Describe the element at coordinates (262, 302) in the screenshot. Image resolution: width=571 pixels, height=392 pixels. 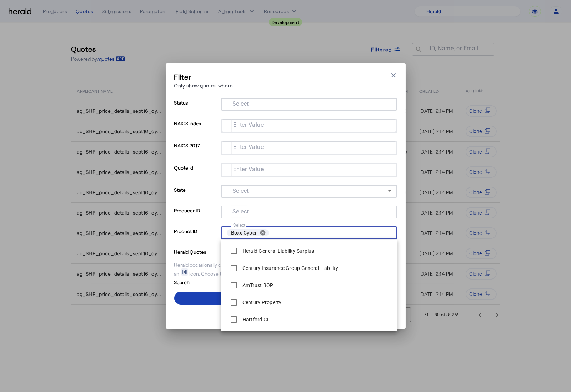
I see `label: Century Property` at that location.